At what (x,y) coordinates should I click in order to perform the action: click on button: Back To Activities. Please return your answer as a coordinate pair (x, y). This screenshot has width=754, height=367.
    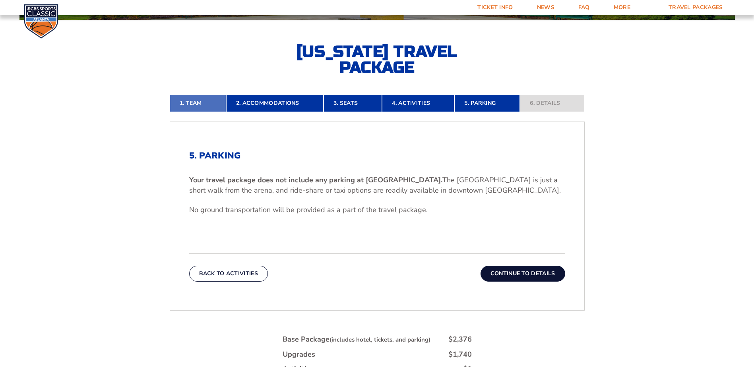
    Looking at the image, I should click on (228, 274).